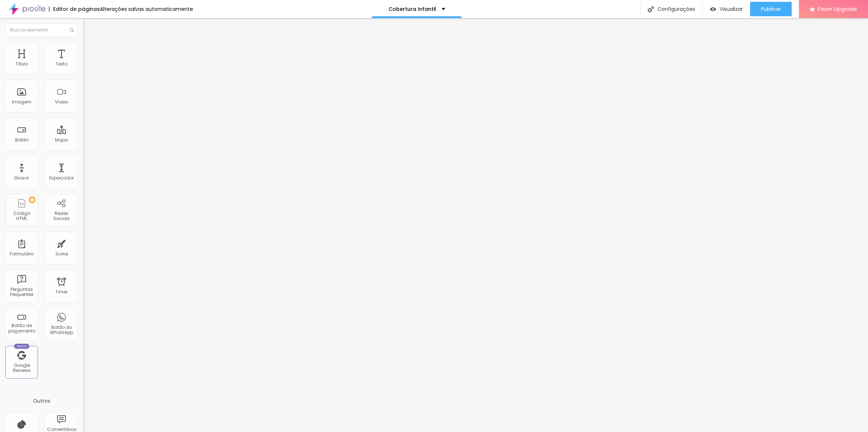 The width and height of the screenshot is (868, 432). I want to click on div: Imagem, so click(22, 102).